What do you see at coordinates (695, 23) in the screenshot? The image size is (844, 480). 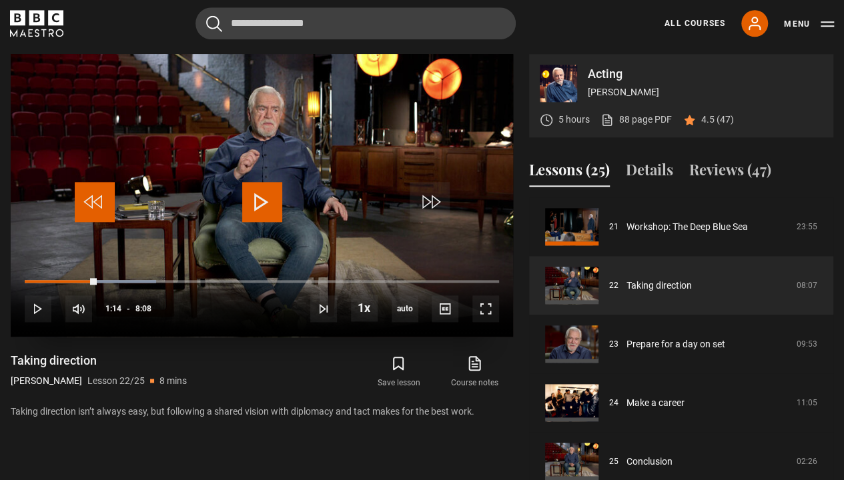 I see `a: All Courses` at bounding box center [695, 23].